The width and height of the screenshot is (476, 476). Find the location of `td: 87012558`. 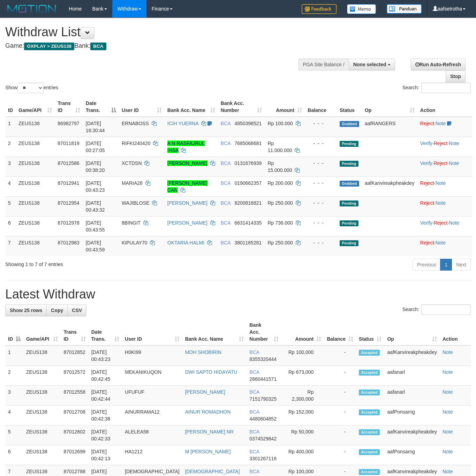

td: 87012558 is located at coordinates (75, 396).